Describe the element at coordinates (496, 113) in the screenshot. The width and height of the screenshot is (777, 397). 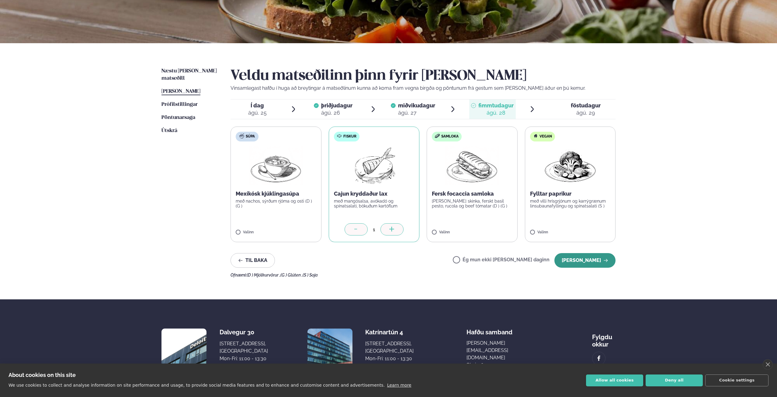
I see `div: ágú. 28` at that location.